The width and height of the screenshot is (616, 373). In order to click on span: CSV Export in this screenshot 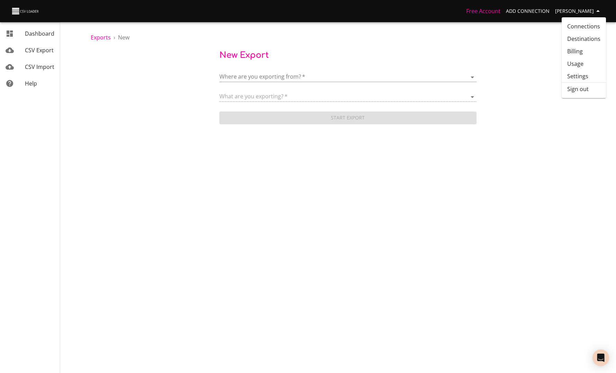, I will do `click(39, 50)`.